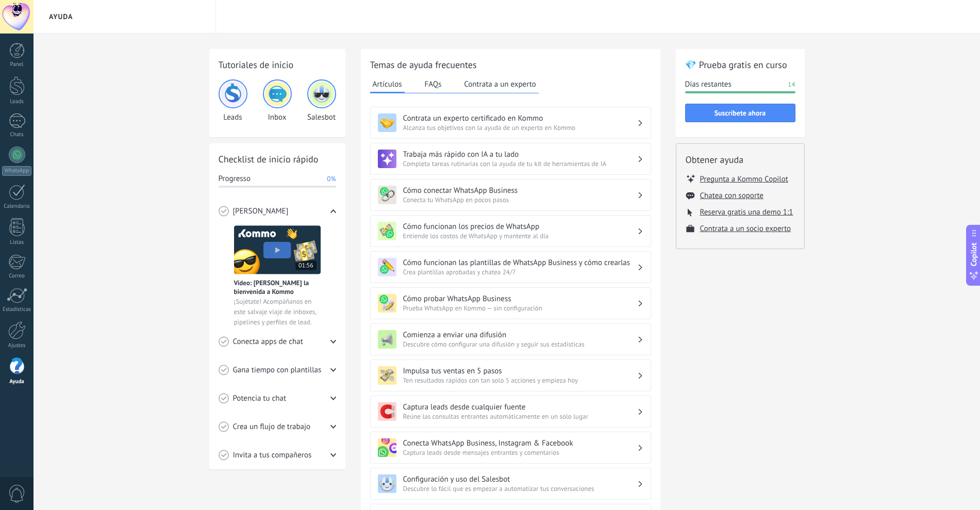 The width and height of the screenshot is (980, 510). Describe the element at coordinates (17, 345) in the screenshot. I see `div: Ajustes` at that location.